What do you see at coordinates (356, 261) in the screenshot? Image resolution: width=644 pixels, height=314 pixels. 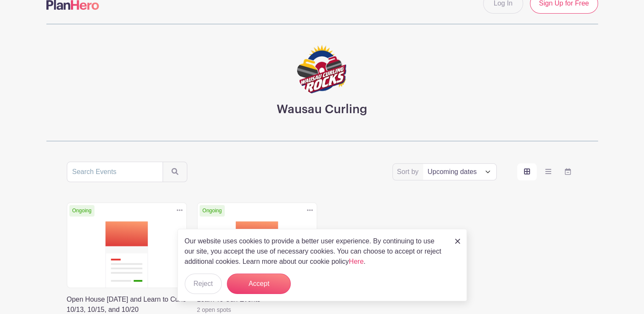 I see `a: Here` at bounding box center [356, 261].